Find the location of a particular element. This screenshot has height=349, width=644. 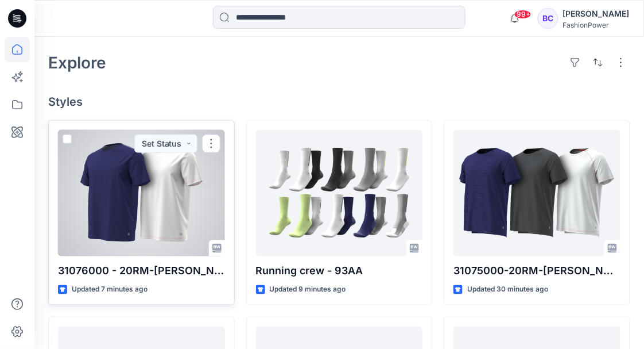

p: Updated 30 minutes ago is located at coordinates (508, 289).